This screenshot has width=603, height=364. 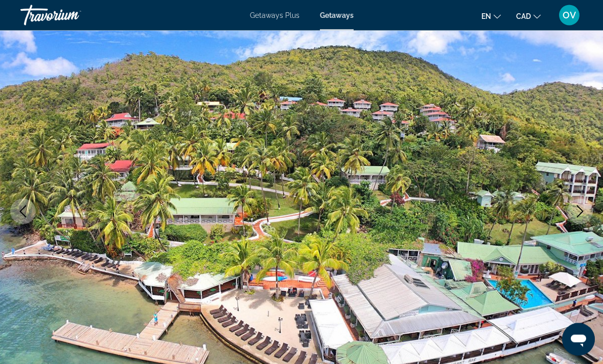 I want to click on button: Change language, so click(x=491, y=16).